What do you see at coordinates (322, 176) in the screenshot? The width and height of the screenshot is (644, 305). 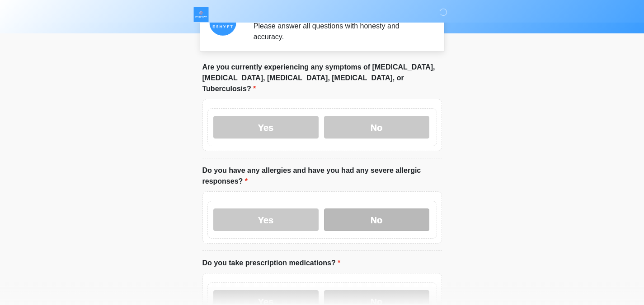 I see `label: Do you have any allergies and have you had any severe allergic responses?` at bounding box center [322, 176].